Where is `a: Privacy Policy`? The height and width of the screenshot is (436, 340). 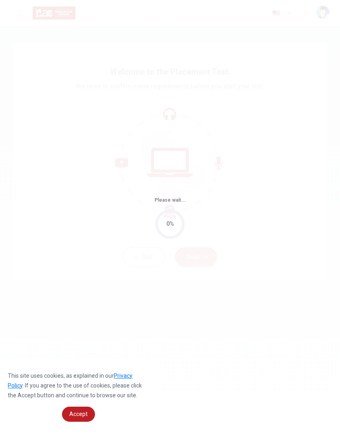 a: Privacy Policy is located at coordinates (70, 380).